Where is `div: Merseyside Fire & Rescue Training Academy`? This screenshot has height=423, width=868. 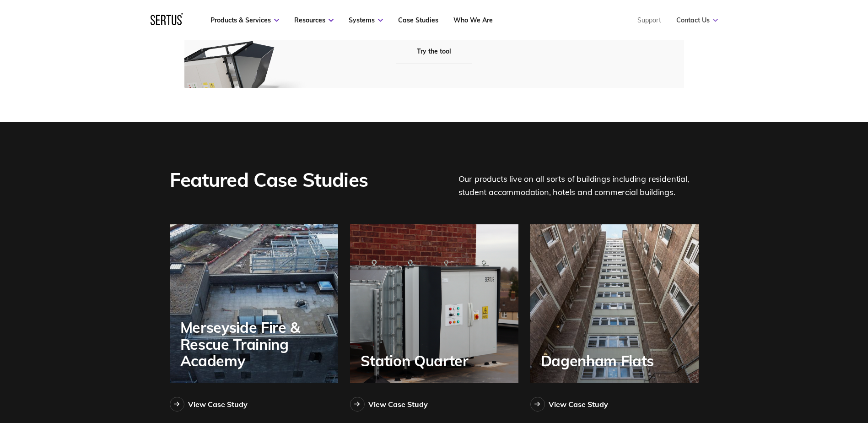
div: Merseyside Fire & Rescue Training Academy is located at coordinates (259, 343).